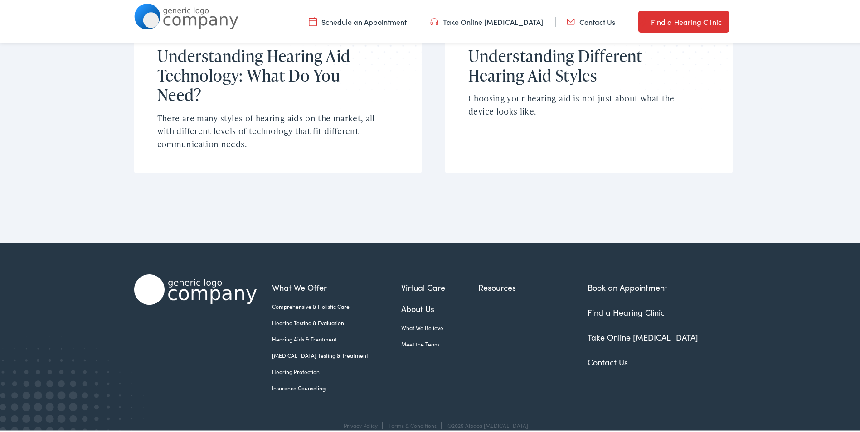 This screenshot has width=860, height=432. What do you see at coordinates (336, 321) in the screenshot?
I see `a: Hearing Testing & Evaluation` at bounding box center [336, 321].